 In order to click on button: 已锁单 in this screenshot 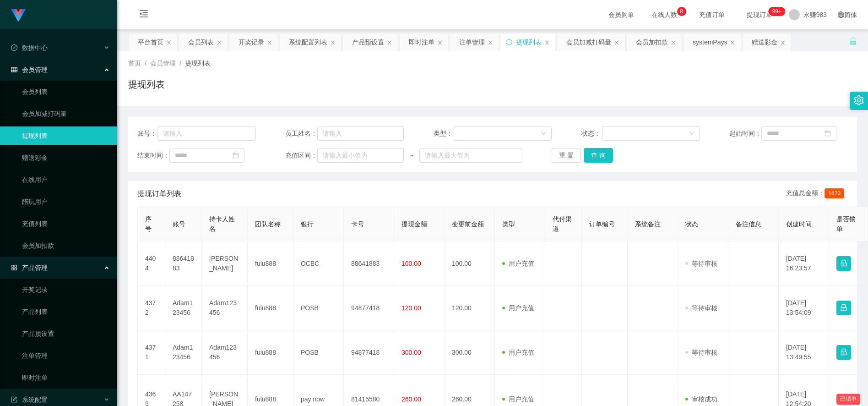, I will do `click(848, 399)`.